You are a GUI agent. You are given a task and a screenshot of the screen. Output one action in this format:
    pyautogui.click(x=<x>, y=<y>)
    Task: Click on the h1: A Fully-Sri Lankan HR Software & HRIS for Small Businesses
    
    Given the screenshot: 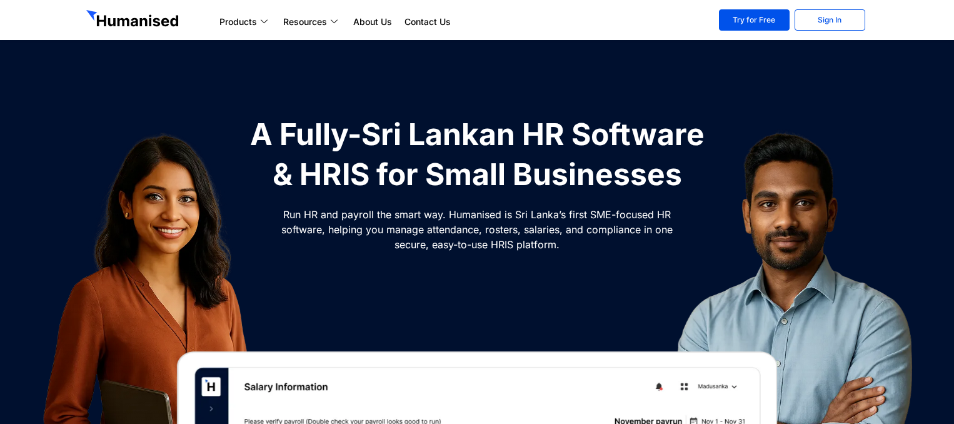 What is the action you would take?
    pyautogui.click(x=477, y=154)
    